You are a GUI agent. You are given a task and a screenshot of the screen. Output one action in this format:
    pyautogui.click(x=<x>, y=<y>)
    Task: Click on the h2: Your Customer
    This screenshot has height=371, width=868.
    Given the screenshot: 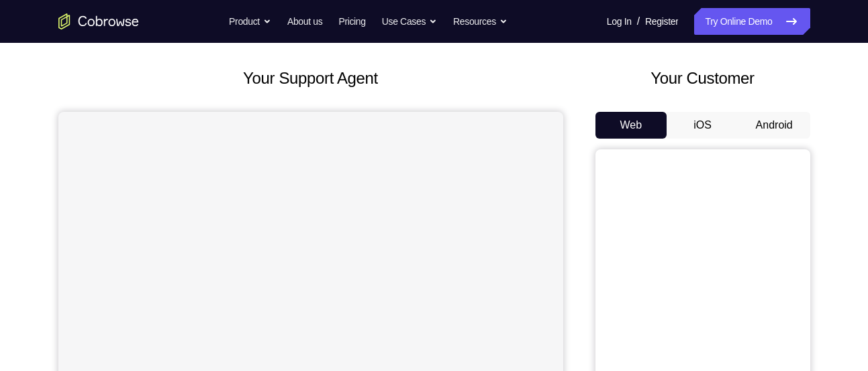 What is the action you would take?
    pyautogui.click(x=702, y=78)
    